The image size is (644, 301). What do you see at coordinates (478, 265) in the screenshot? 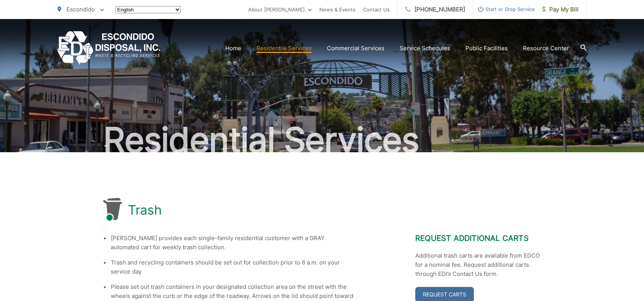
I see `p: Additional trash carts are available from EDCO for a nominal fee. Request additional carts throug...` at bounding box center [478, 265].